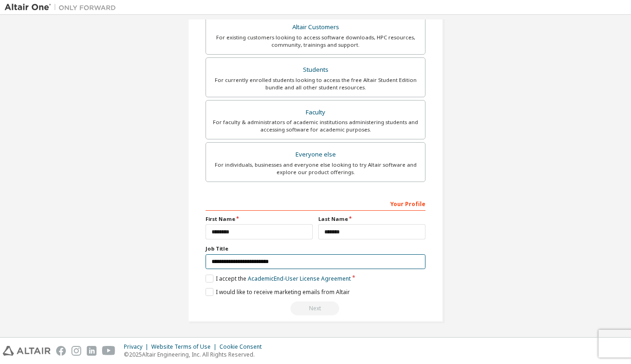 Image resolution: width=631 pixels, height=364 pixels. I want to click on div: Students, so click(316, 70).